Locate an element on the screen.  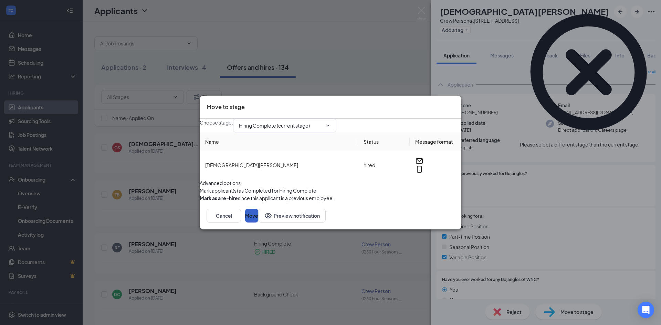
div: Please select a different stage than the current stage is located at coordinates (579, 145).